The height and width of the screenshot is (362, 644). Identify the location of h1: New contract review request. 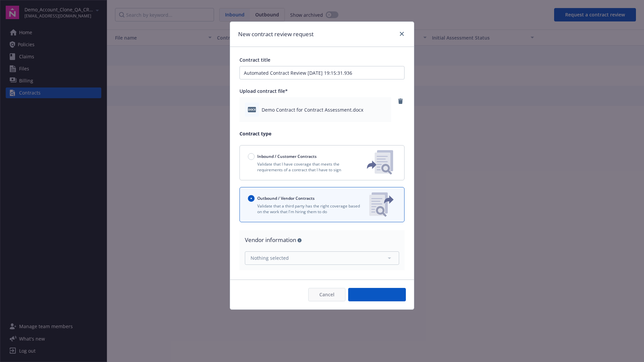
(276, 34).